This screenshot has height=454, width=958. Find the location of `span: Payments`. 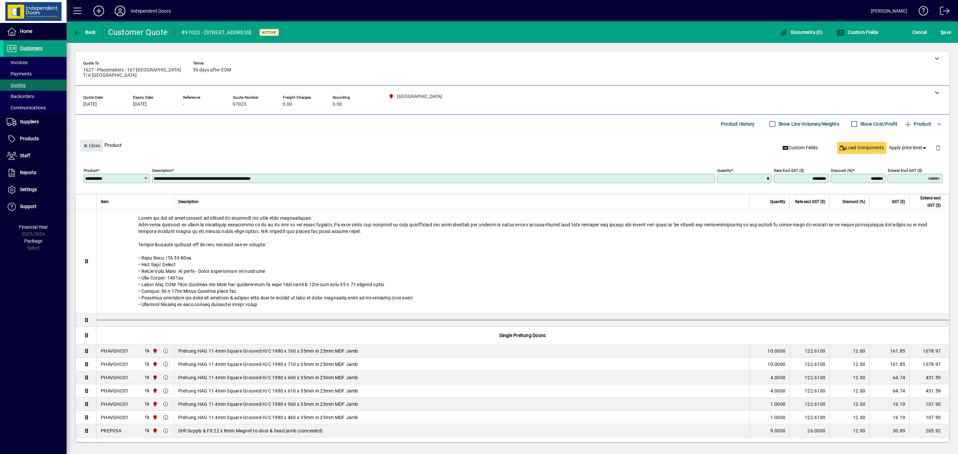

span: Payments is located at coordinates (19, 74).